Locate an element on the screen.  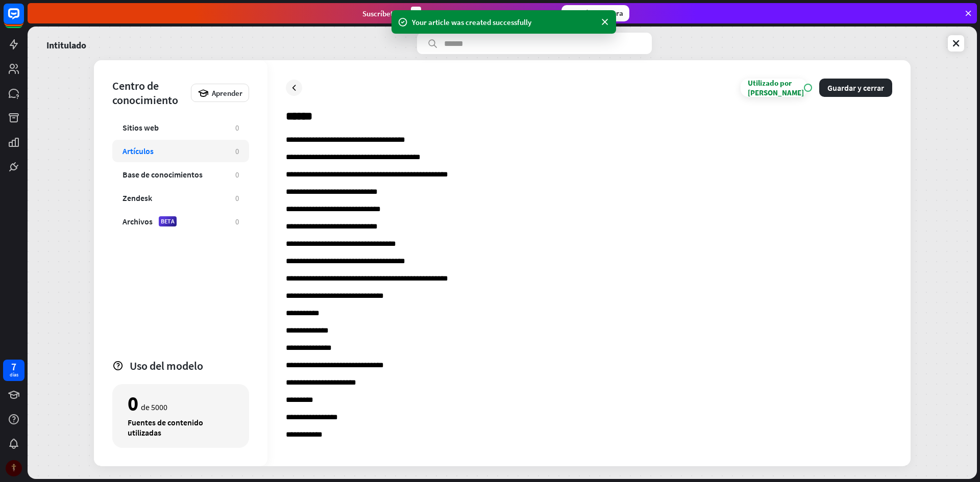
font: Suscríbete en is located at coordinates (384, 14).